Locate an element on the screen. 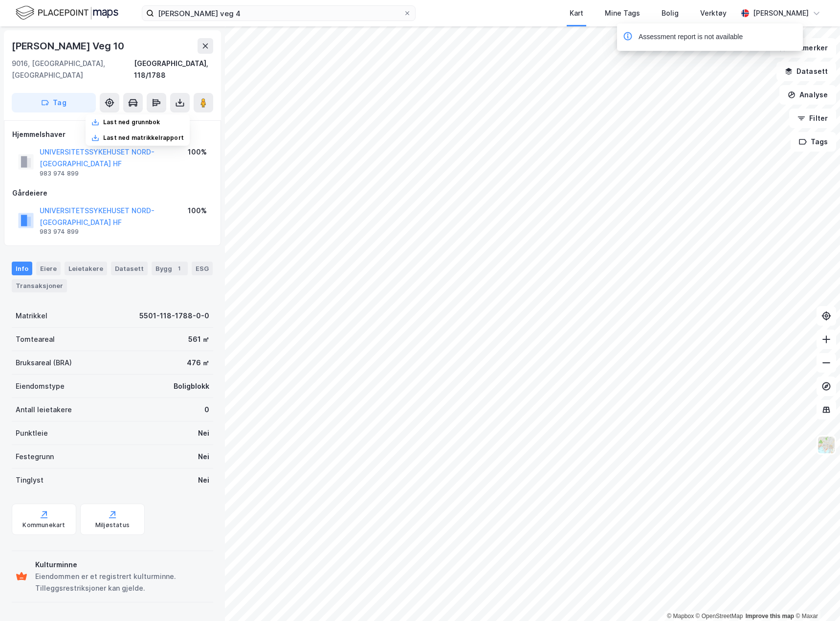 The height and width of the screenshot is (621, 840). div: Kommunekart is located at coordinates (44, 525).